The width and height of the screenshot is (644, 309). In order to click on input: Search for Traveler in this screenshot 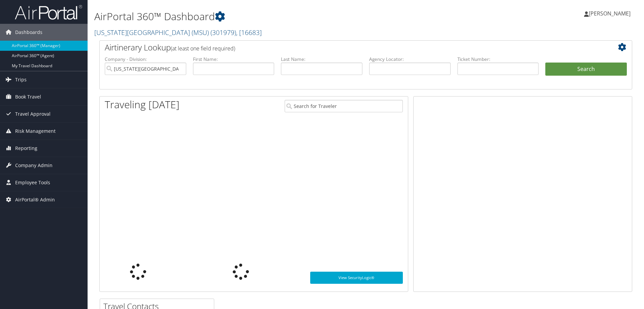, I will do `click(343, 106)`.